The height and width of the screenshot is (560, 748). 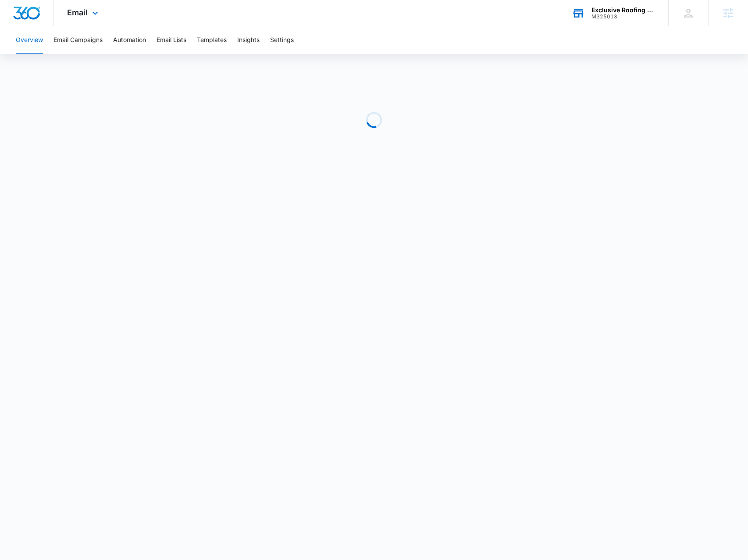 What do you see at coordinates (282, 40) in the screenshot?
I see `button: Settings` at bounding box center [282, 40].